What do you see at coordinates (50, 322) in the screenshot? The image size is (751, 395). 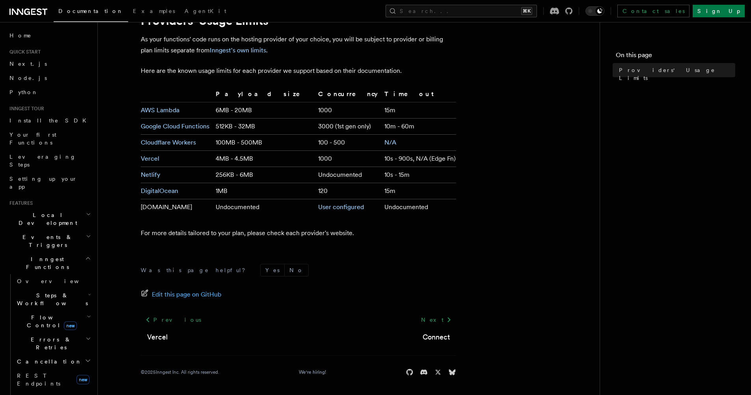 I see `span: Flow Control` at bounding box center [50, 322].